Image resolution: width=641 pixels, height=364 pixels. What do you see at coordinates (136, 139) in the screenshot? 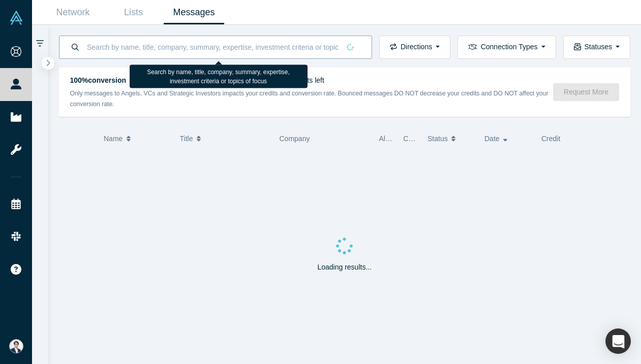
I see `button: Name` at bounding box center [136, 139].